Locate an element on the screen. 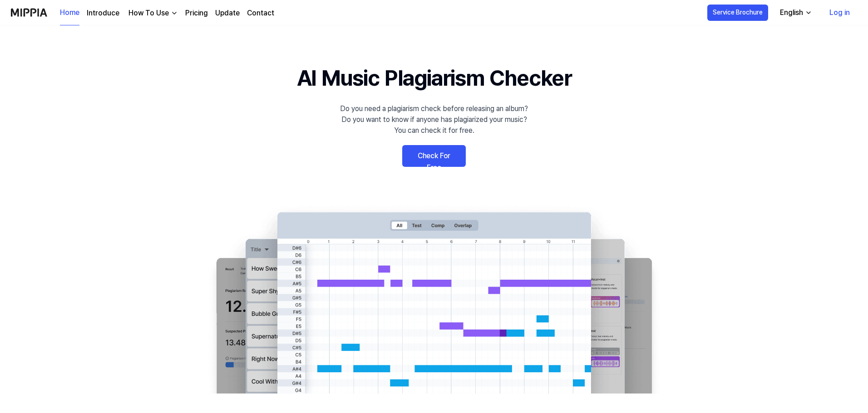  a: Home is located at coordinates (70, 13).